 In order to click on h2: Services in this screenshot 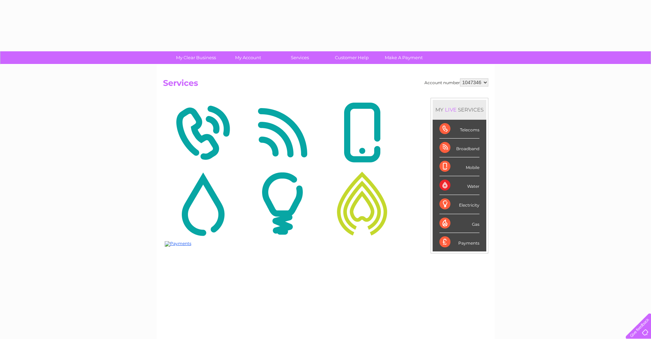, I will do `click(326, 85)`.